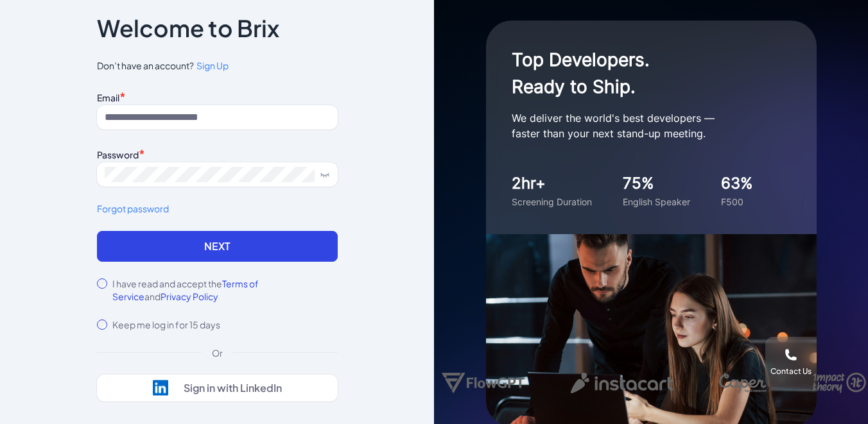 Image resolution: width=868 pixels, height=424 pixels. Describe the element at coordinates (232, 388) in the screenshot. I see `div: Sign in with LinkedIn` at that location.